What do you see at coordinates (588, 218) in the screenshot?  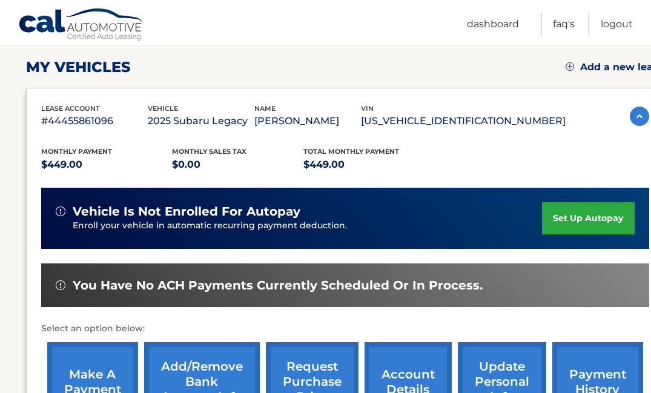 I see `a: set up autopay` at bounding box center [588, 218].